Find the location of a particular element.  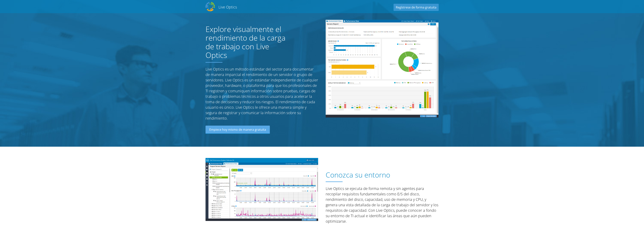

h2: Live Optics is located at coordinates (228, 7).